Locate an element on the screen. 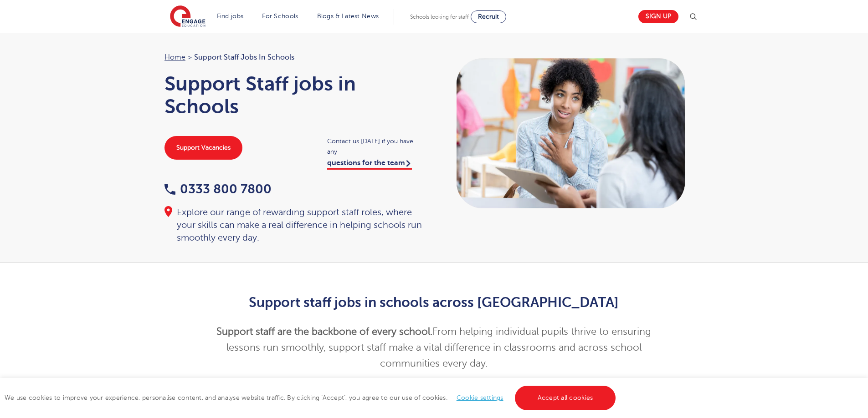 Image resolution: width=868 pixels, height=418 pixels. a: Recruit is located at coordinates (488, 16).